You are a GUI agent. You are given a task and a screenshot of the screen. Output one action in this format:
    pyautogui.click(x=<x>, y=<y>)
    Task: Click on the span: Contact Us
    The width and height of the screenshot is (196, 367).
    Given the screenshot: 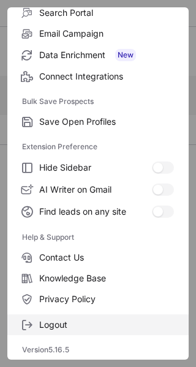 What is the action you would take?
    pyautogui.click(x=106, y=258)
    